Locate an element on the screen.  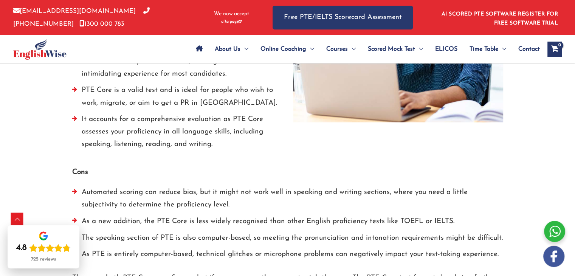
aside: Header Widget 1 is located at coordinates (500, 17).